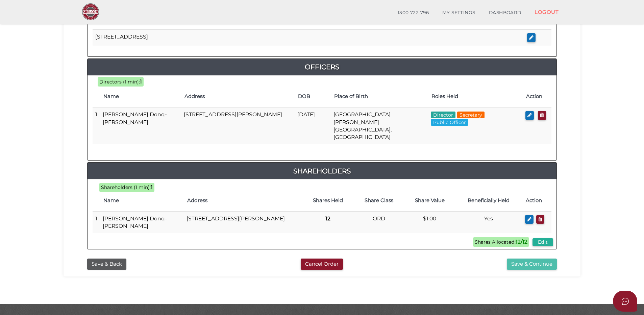 The height and width of the screenshot is (315, 644). I want to click on a: DASHBOARD, so click(505, 13).